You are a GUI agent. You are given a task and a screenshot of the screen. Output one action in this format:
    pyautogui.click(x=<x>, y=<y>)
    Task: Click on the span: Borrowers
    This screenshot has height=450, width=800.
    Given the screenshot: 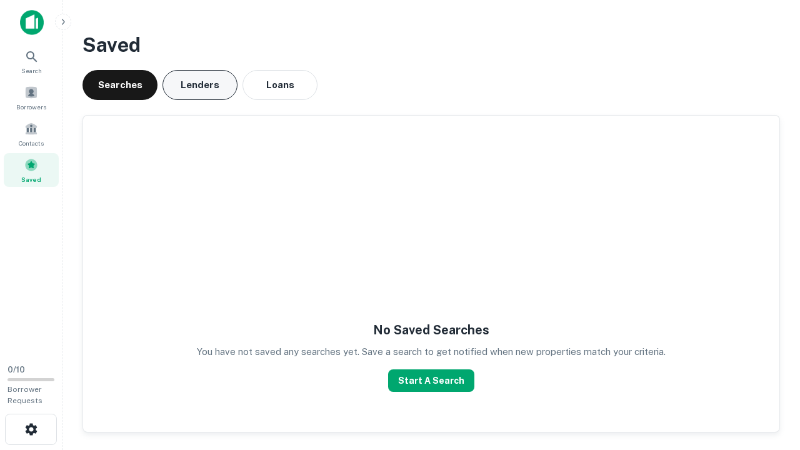 What is the action you would take?
    pyautogui.click(x=31, y=107)
    